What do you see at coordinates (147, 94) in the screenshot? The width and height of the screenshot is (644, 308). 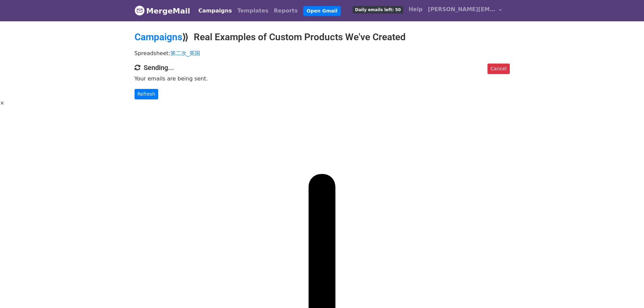 I see `a: Refresh` at bounding box center [147, 94].